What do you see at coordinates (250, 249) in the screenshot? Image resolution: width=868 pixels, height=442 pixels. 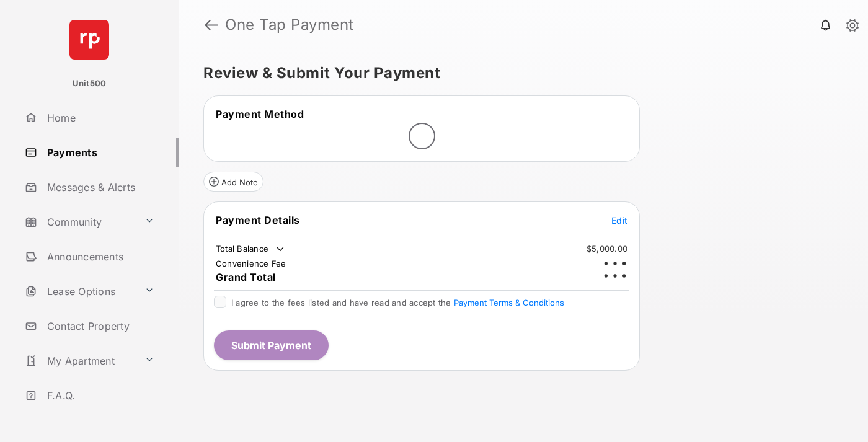 I see `td: Total Balance` at bounding box center [250, 249].